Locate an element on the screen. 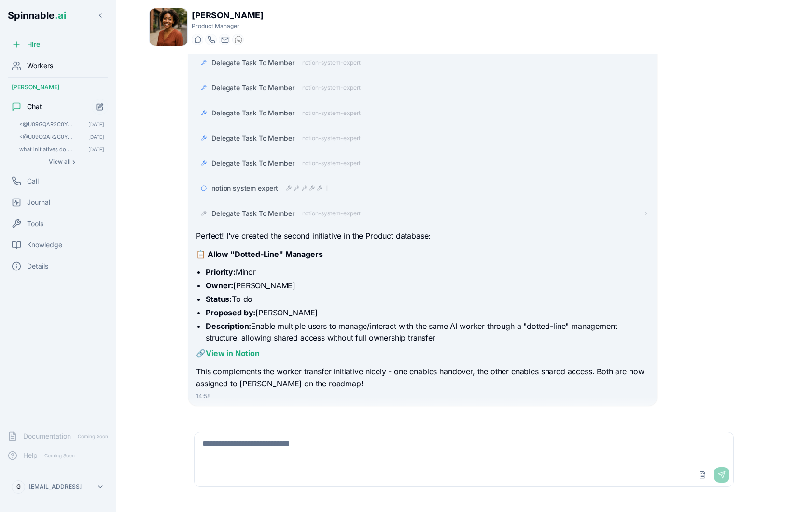 This screenshot has width=812, height=512. li: To do is located at coordinates (427, 299).